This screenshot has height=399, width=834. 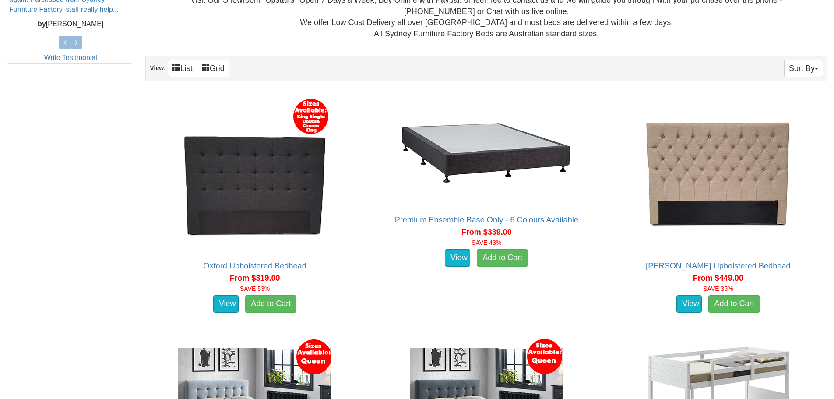 What do you see at coordinates (255, 289) in the screenshot?
I see `font: SAVE 53%` at bounding box center [255, 289].